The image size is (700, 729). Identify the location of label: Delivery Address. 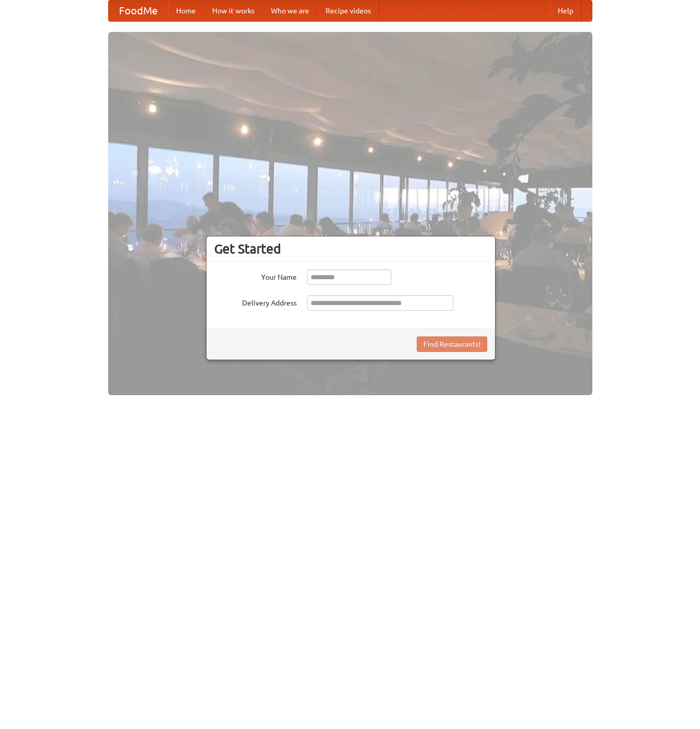
(255, 302).